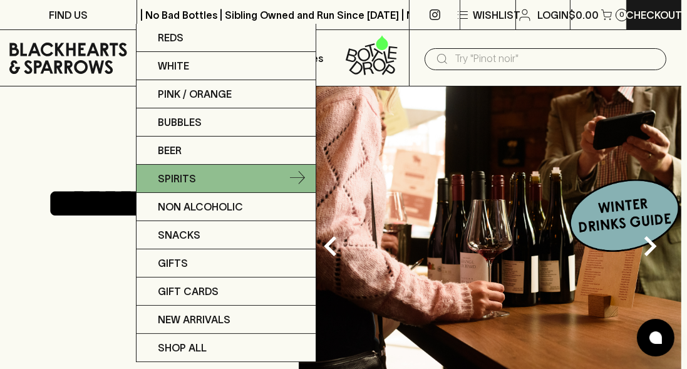 The image size is (687, 369). I want to click on a: Reds, so click(226, 38).